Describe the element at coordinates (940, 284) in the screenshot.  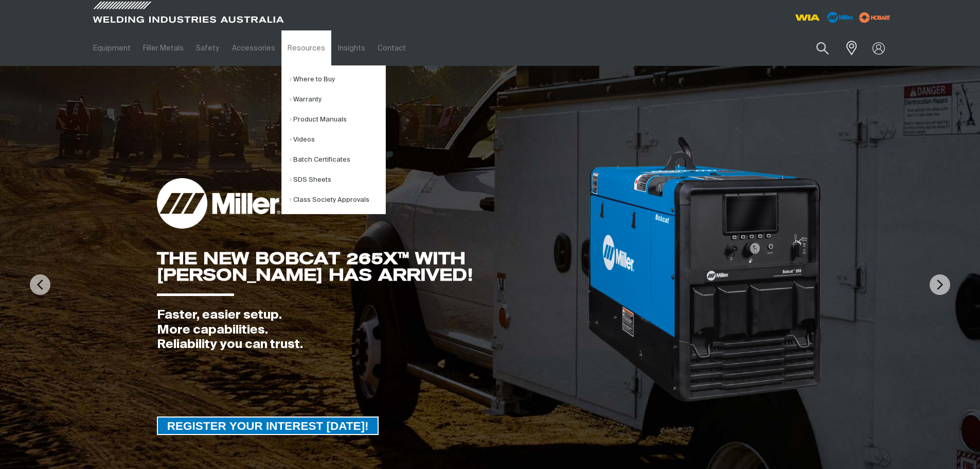
I see `img: NextArrow` at that location.